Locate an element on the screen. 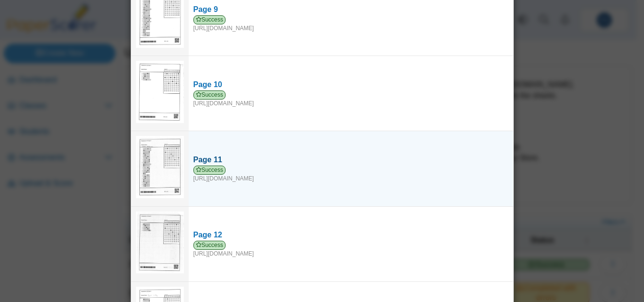 The image size is (644, 302). img: 3146091_SEPTEMBER_21_2025T20_18_26_836000000.jpeg is located at coordinates (160, 167).